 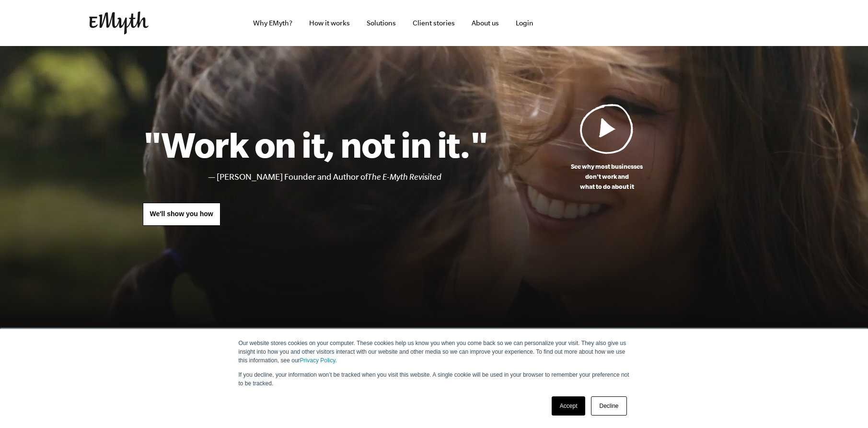 What do you see at coordinates (569, 406) in the screenshot?
I see `a: Accept` at bounding box center [569, 406].